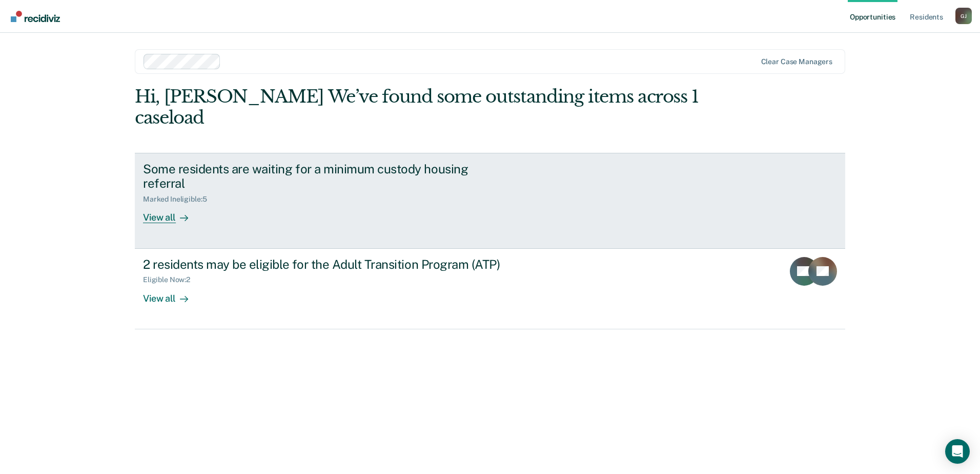 This screenshot has height=474, width=980. Describe the element at coordinates (323, 176) in the screenshot. I see `div: Some residents are waiting for a minimum custody housing referral` at that location.